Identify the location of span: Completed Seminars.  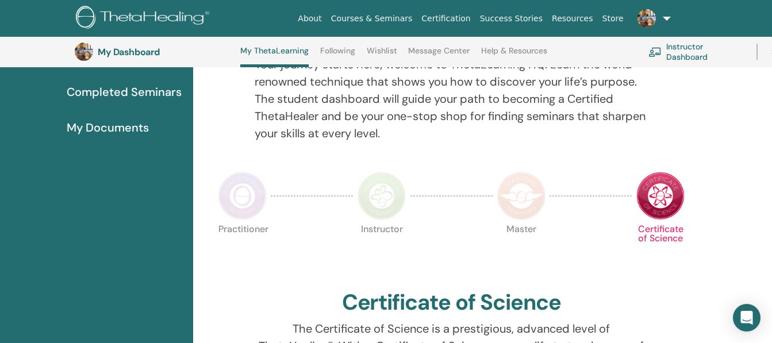
(124, 92).